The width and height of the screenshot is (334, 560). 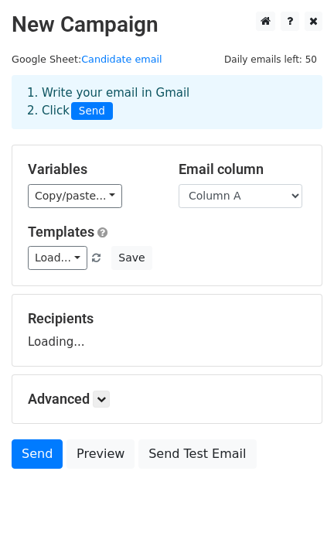 I want to click on h5: Email column, so click(x=242, y=169).